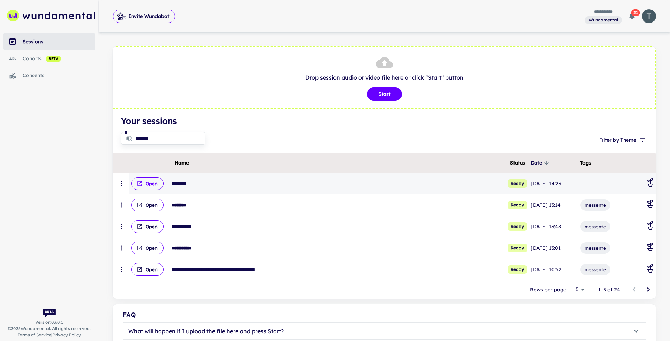  Describe the element at coordinates (549, 289) in the screenshot. I see `p: Rows per page:` at that location.